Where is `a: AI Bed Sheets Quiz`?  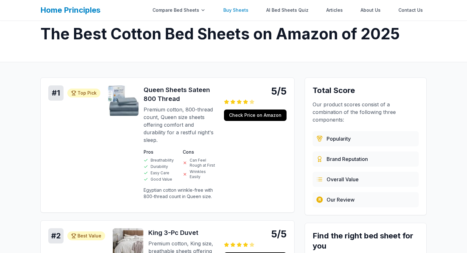
a: AI Bed Sheets Quiz is located at coordinates (287, 10).